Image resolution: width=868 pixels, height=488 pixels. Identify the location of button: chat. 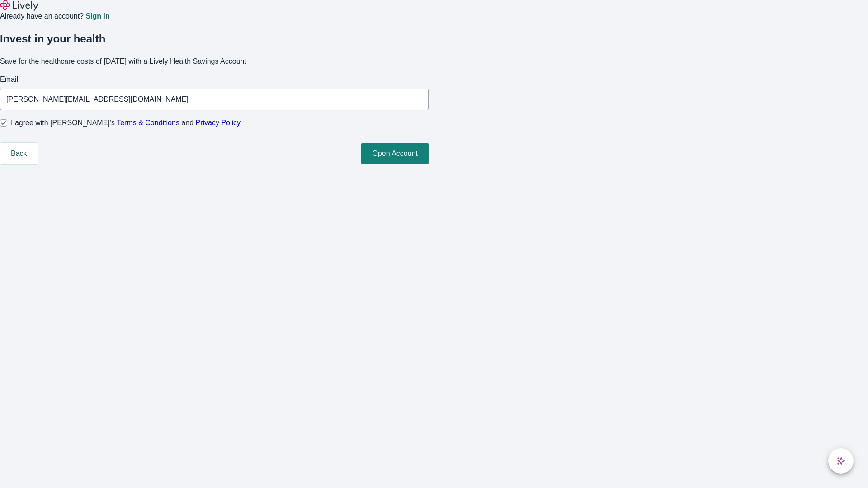
(841, 461).